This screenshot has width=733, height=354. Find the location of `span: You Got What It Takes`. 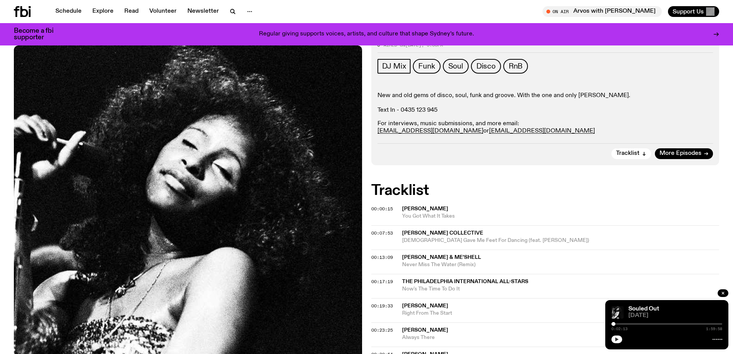

span: You Got What It Takes is located at coordinates (561, 216).